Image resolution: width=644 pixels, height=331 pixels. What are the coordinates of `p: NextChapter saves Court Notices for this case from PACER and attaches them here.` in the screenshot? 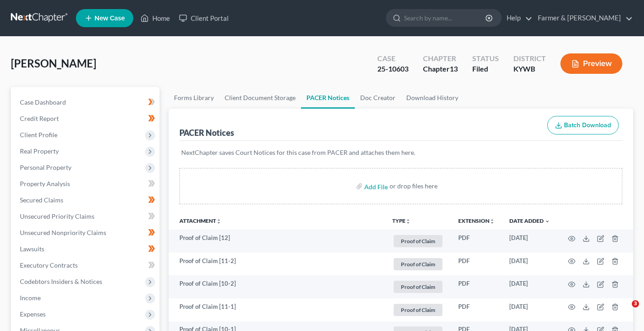 It's located at (401, 153).